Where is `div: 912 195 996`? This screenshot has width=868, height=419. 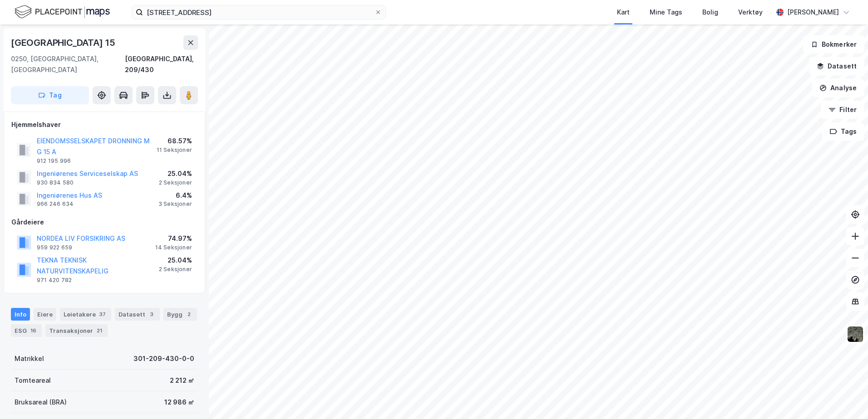 div: 912 195 996 is located at coordinates (54, 161).